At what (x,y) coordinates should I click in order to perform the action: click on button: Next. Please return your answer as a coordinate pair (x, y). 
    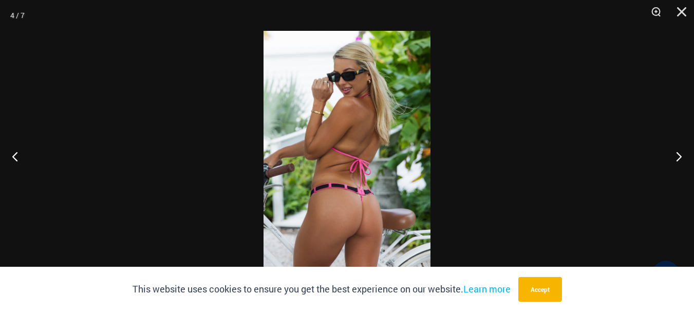
    Looking at the image, I should click on (675, 156).